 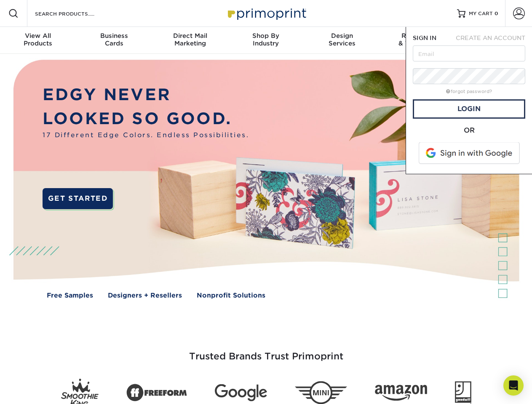 I want to click on span: 0, so click(x=496, y=13).